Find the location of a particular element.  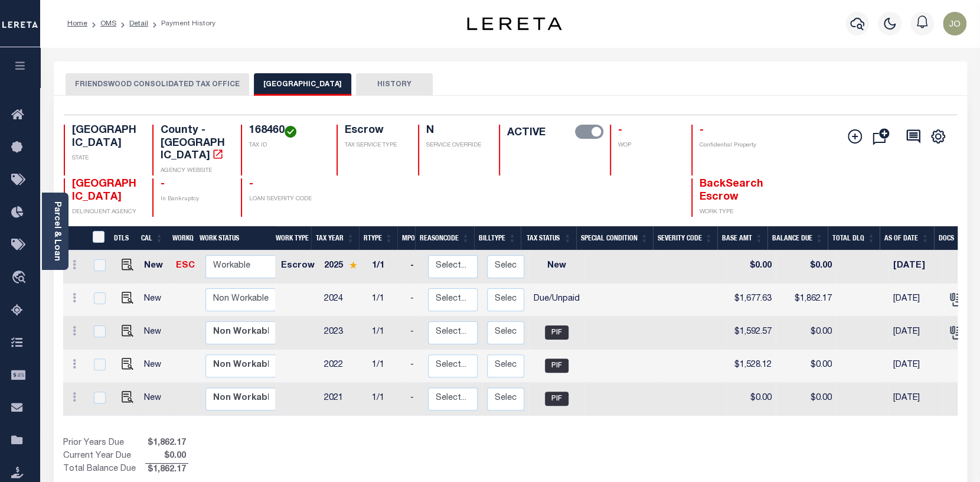

td: $1,528.12 is located at coordinates (750, 367).